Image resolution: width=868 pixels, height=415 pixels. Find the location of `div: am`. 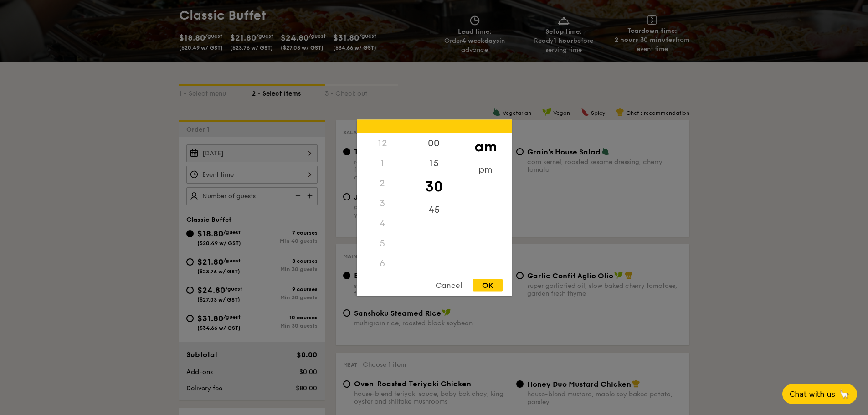

div: am is located at coordinates (485, 146).